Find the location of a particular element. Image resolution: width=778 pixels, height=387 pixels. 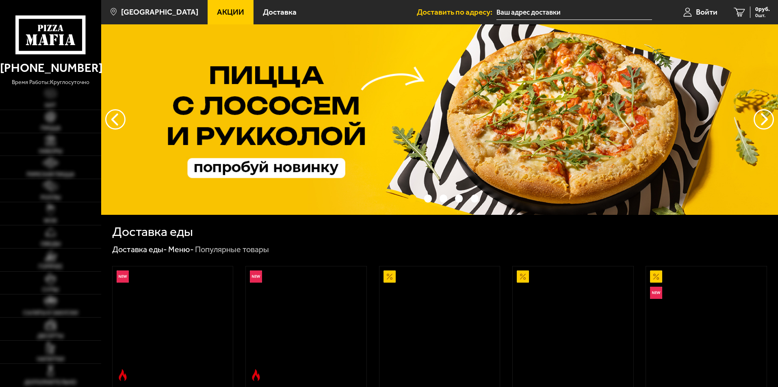

span: Наборы is located at coordinates (50, 151).